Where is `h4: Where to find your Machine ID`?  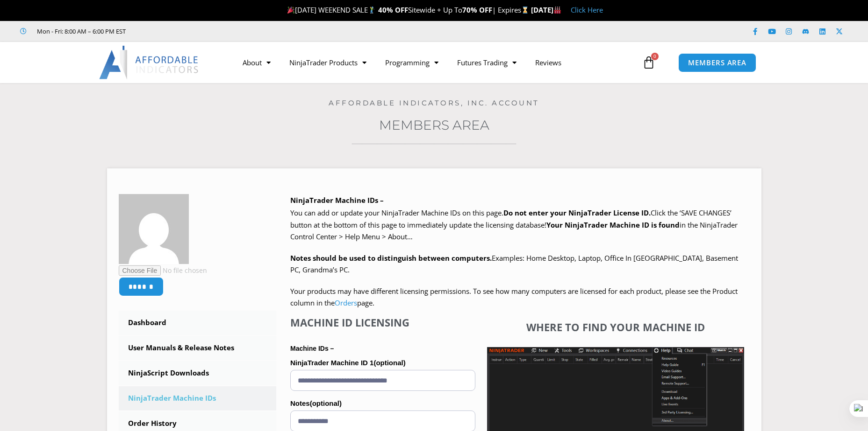 h4: Where to find your Machine ID is located at coordinates (616, 327).